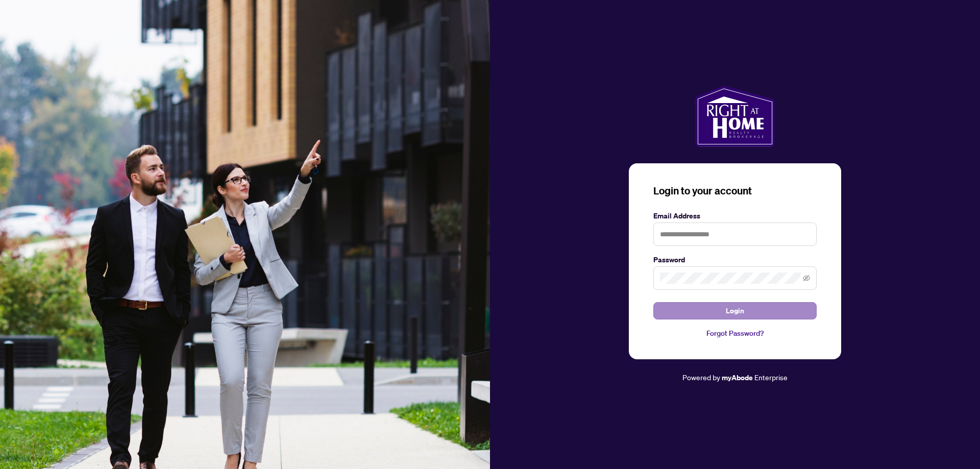  What do you see at coordinates (737, 378) in the screenshot?
I see `a: myAbode` at bounding box center [737, 378].